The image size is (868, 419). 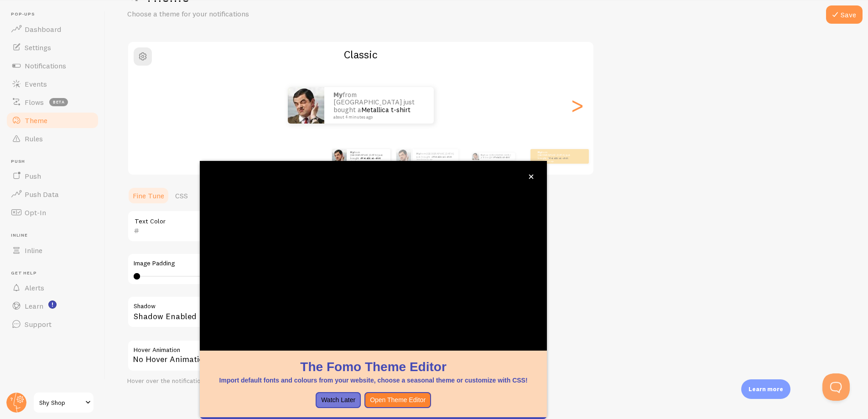 What do you see at coordinates (53, 212) in the screenshot?
I see `a: Opt-In` at bounding box center [53, 212].